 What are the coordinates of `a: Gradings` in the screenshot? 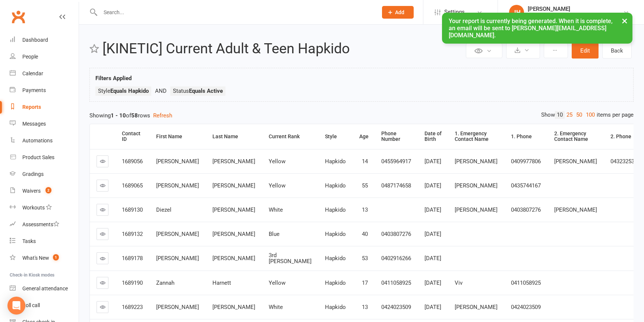 It's located at (44, 174).